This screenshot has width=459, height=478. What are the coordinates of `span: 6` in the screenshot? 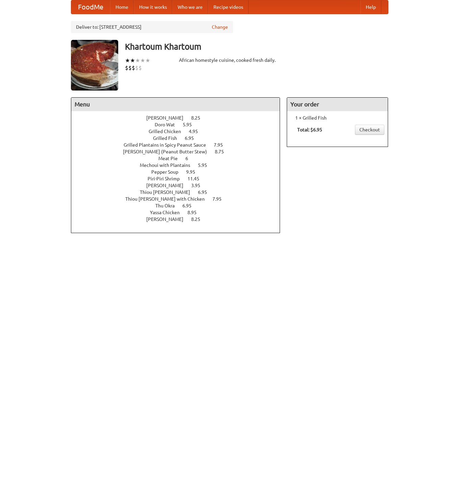 It's located at (190, 159).